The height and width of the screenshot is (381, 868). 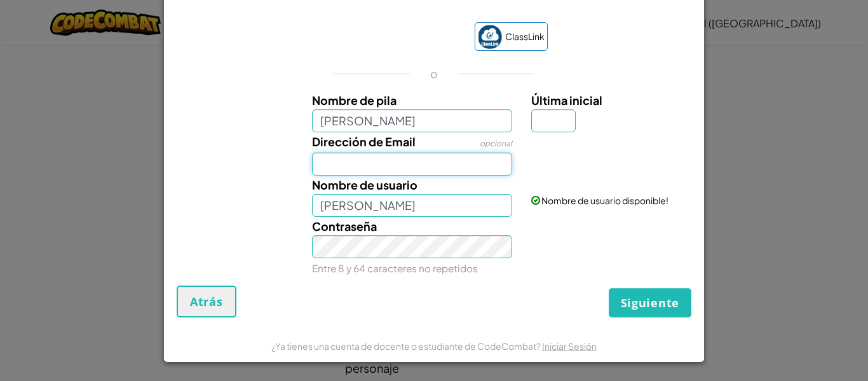 I want to click on span: Nombre de pila, so click(x=354, y=100).